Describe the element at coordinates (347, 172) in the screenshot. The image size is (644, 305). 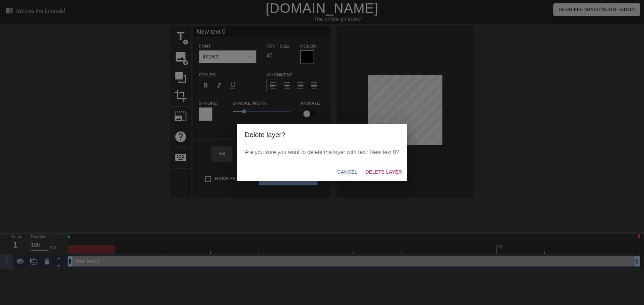
I see `button: Cancel` at that location.